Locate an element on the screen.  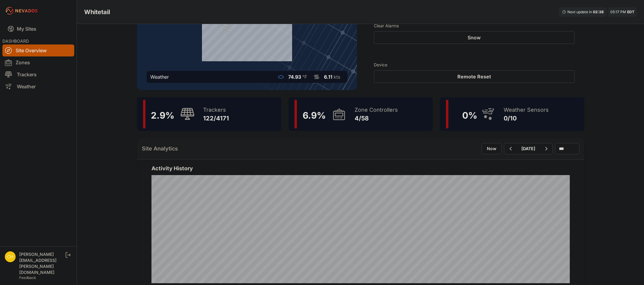
span: 6.11 is located at coordinates (328, 77).